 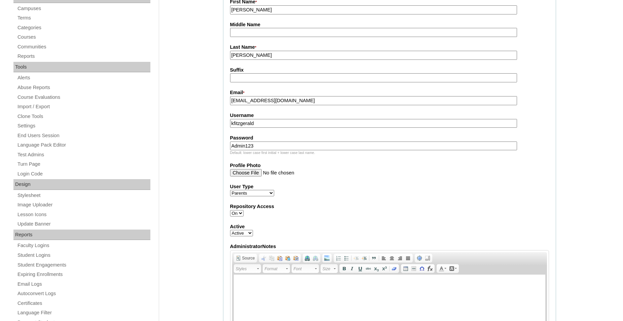 I want to click on span: Format, so click(x=275, y=269).